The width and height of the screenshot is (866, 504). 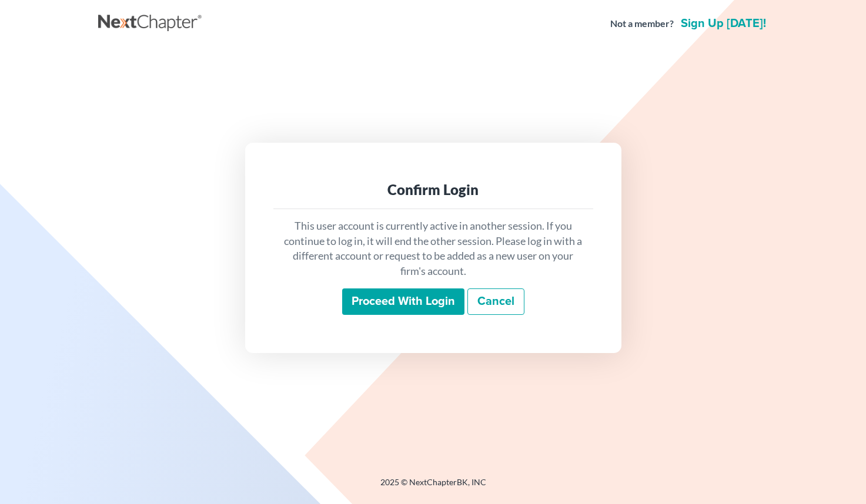 What do you see at coordinates (433, 487) in the screenshot?
I see `div: 2025 © NextChapterBK, INC` at bounding box center [433, 487].